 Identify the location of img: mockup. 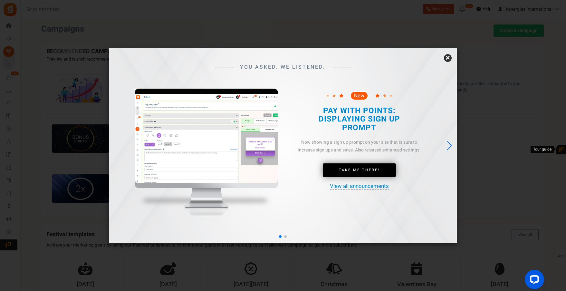
(206, 161).